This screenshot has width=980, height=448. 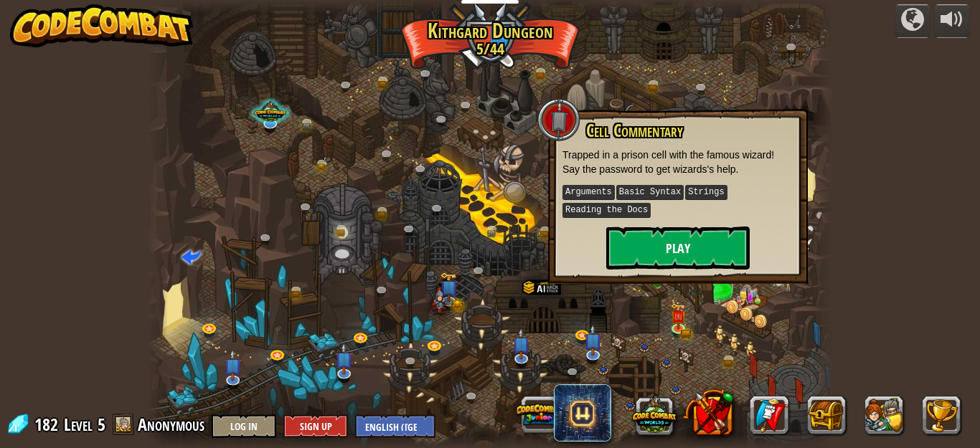 I want to click on img: CodeCombat - Learn how to code by playing a game, so click(x=102, y=26).